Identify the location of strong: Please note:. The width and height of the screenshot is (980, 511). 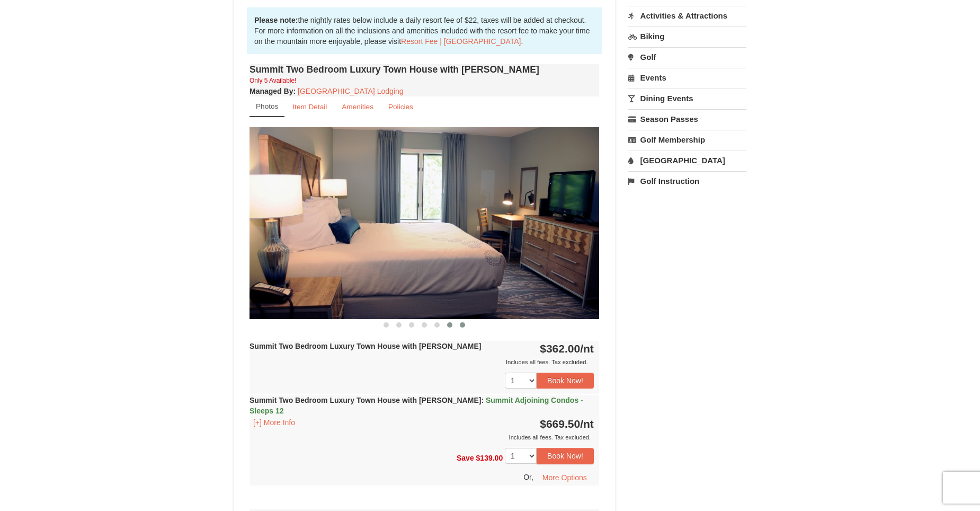
(276, 20).